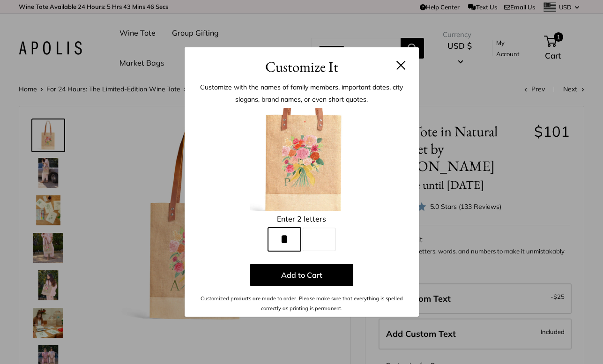  I want to click on p: Customized products are made to order. Please make sure that everything is spelled correctly as p..., so click(302, 303).